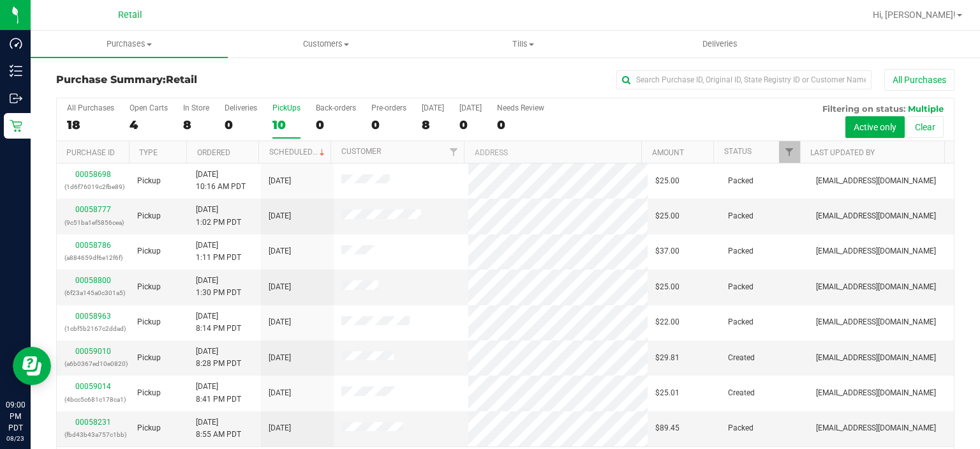  What do you see at coordinates (16, 98) in the screenshot?
I see `inline-svg: Outbound` at bounding box center [16, 98].